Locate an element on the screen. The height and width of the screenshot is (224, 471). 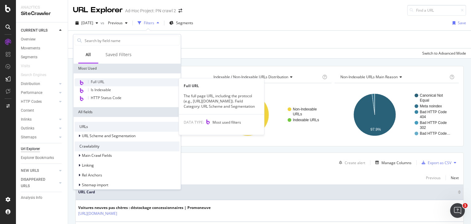
a: Performance is located at coordinates (39, 93).